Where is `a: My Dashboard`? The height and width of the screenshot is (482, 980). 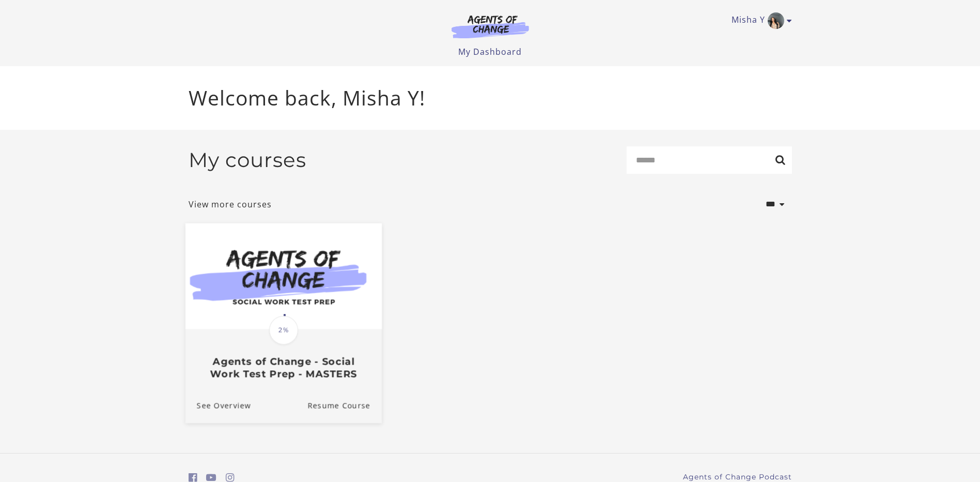 a: My Dashboard is located at coordinates (490, 52).